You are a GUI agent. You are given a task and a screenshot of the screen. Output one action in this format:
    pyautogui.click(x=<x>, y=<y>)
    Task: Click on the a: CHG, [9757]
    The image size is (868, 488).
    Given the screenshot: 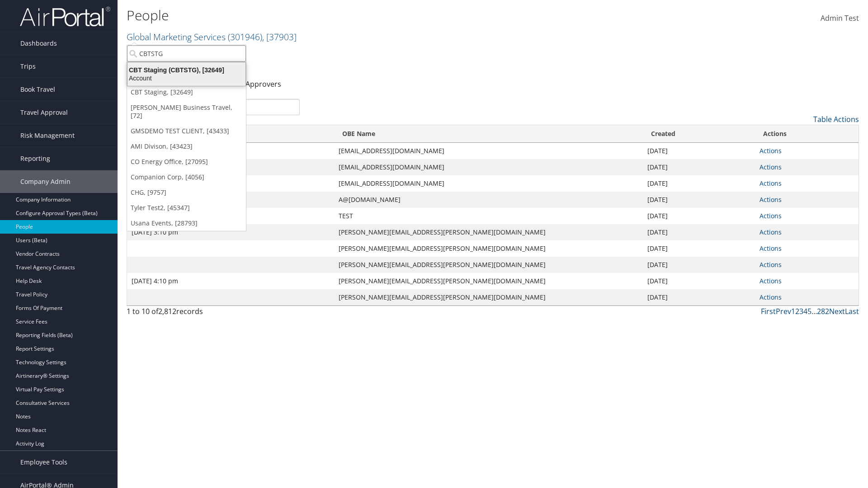 What is the action you would take?
    pyautogui.click(x=186, y=193)
    